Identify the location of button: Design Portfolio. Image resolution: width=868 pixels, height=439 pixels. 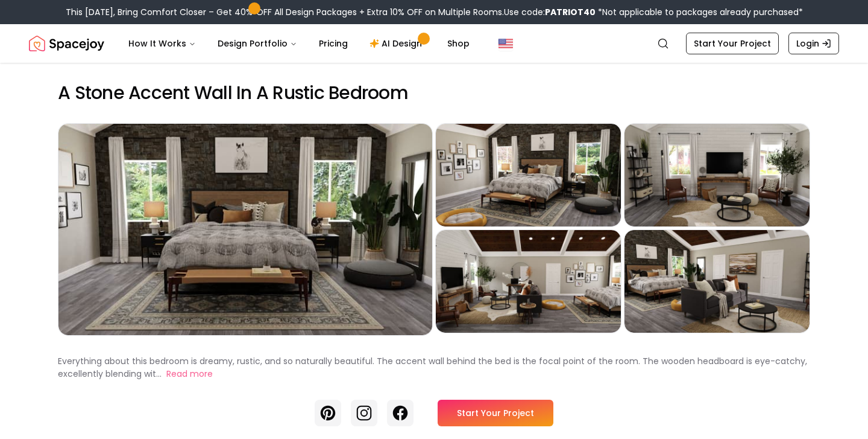
(258, 43).